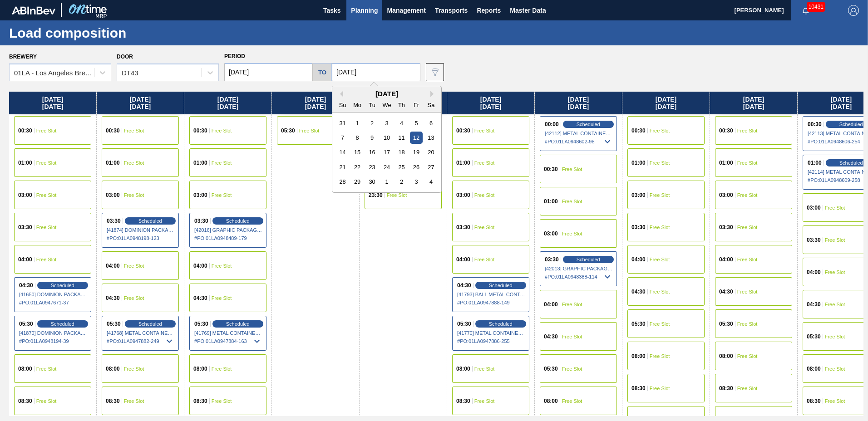  What do you see at coordinates (322, 72) in the screenshot?
I see `h5: to` at bounding box center [322, 72].